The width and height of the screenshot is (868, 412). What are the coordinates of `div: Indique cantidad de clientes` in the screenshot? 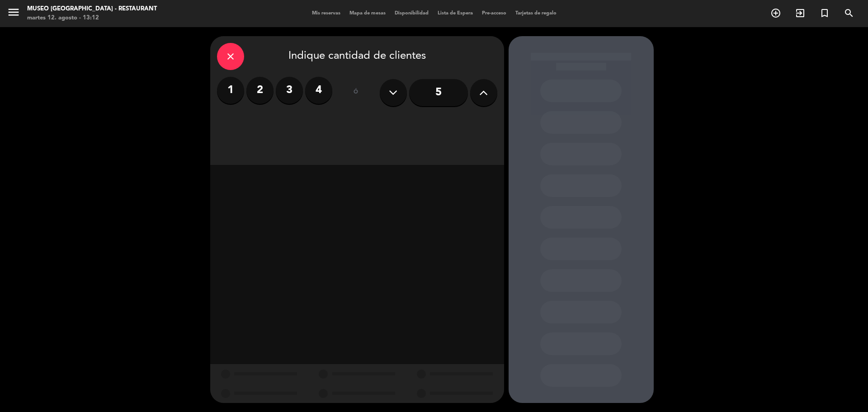 It's located at (357, 56).